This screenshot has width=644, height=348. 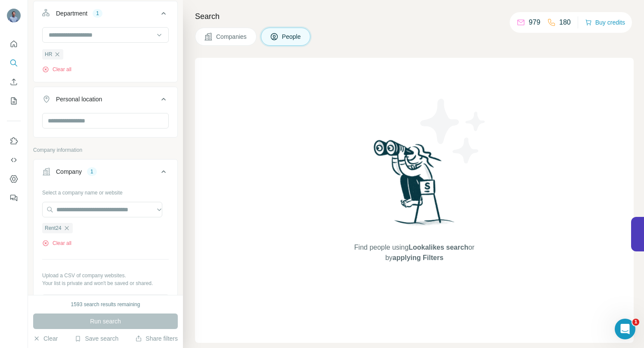 What do you see at coordinates (292, 36) in the screenshot?
I see `span: People` at bounding box center [292, 36].